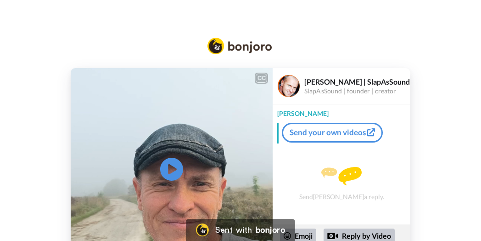 The image size is (481, 241). Describe the element at coordinates (234, 230) in the screenshot. I see `div: Sent with` at that location.